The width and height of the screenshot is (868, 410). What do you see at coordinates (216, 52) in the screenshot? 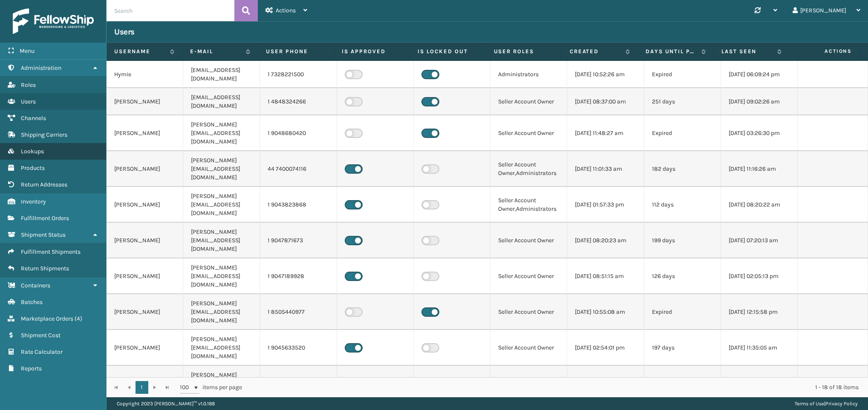
I see `label: E-mail` at bounding box center [216, 52].